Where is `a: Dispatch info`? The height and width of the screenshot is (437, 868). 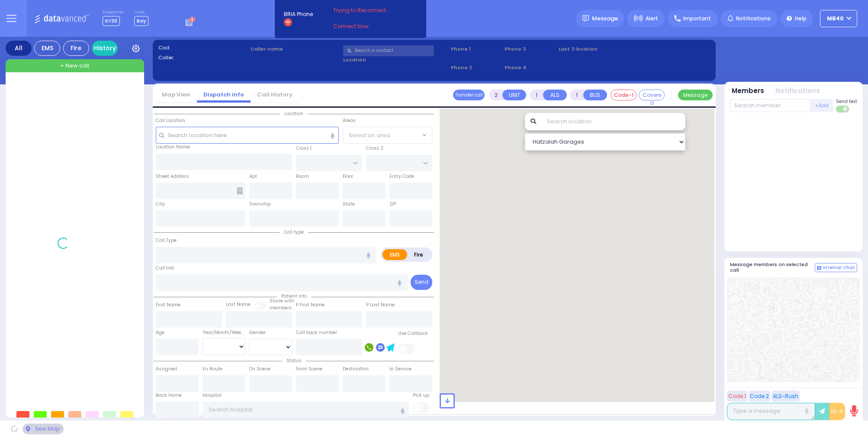 a: Dispatch info is located at coordinates (224, 94).